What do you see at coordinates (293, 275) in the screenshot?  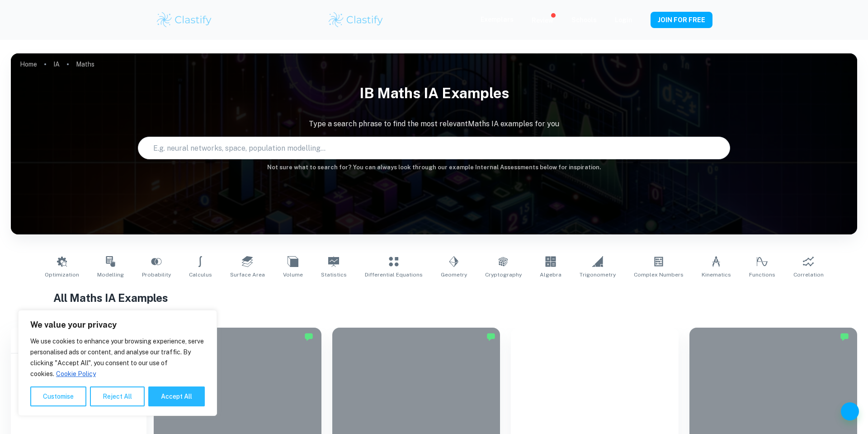 I see `span: Volume` at bounding box center [293, 275].